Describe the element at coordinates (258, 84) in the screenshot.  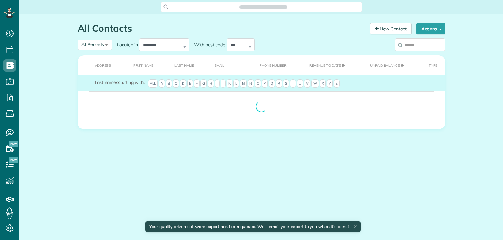
I see `span: O` at that location.